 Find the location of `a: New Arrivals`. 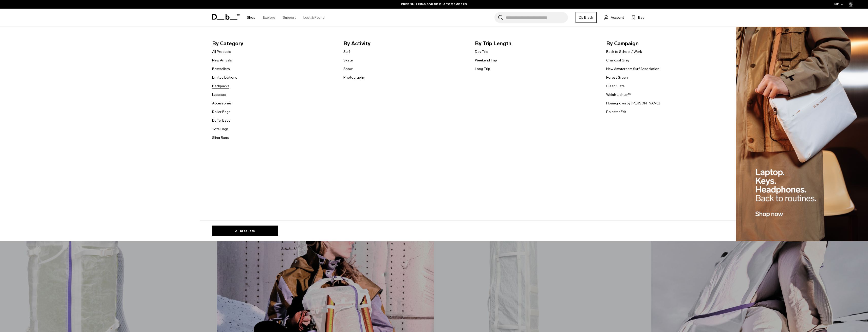

a: New Arrivals is located at coordinates (222, 60).